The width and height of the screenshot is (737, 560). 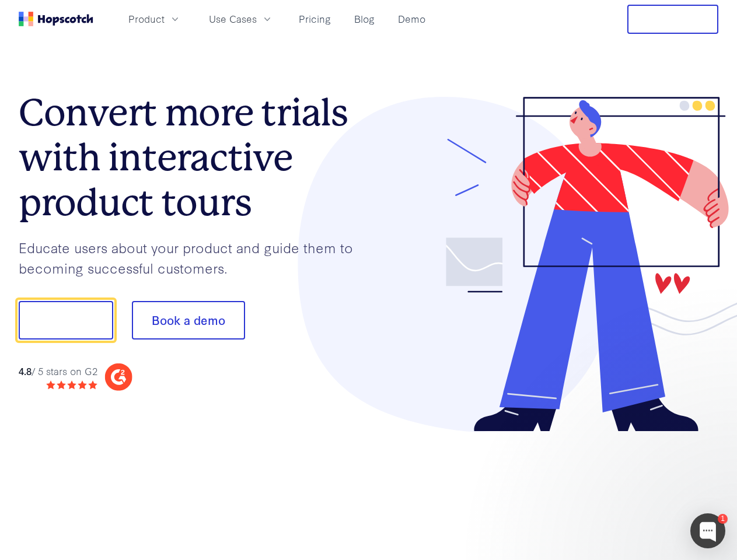 I want to click on span: Product, so click(x=146, y=19).